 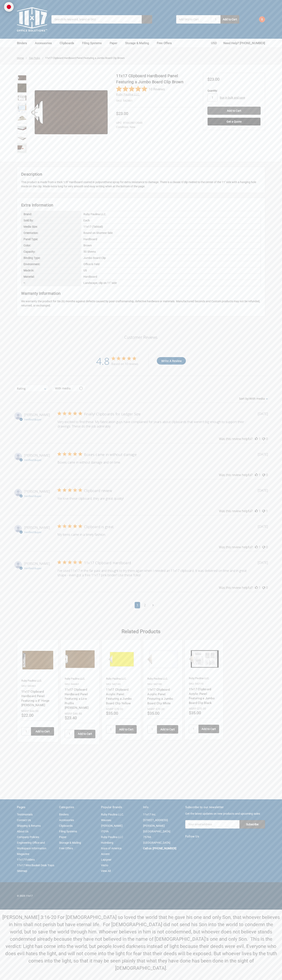 What do you see at coordinates (145, 605) in the screenshot?
I see `a: Navigate to page 2 of comments` at bounding box center [145, 605].